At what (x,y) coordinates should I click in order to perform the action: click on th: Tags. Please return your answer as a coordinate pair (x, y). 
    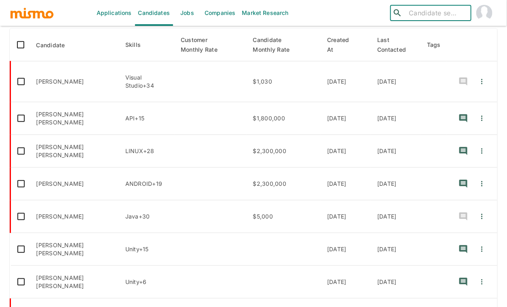
    Looking at the image, I should click on (434, 45).